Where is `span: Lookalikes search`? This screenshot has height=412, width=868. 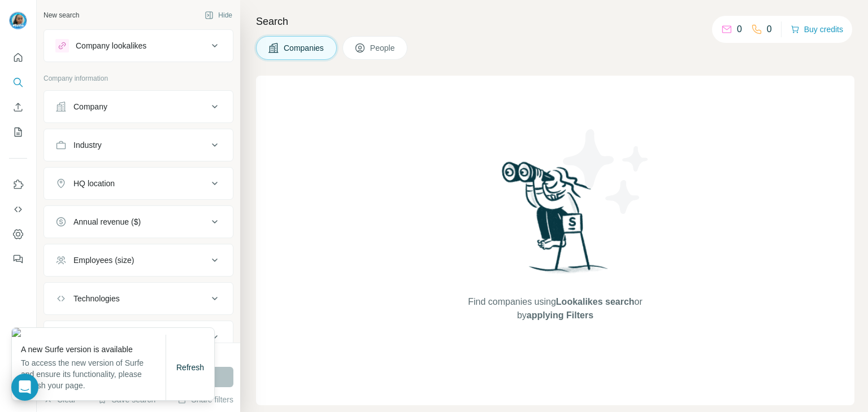
span: Lookalikes search is located at coordinates (595, 301).